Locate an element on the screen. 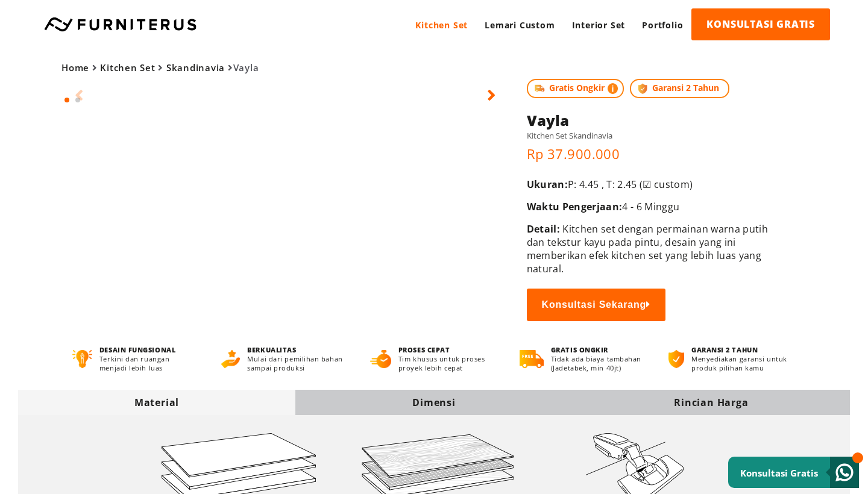  h1: Vayla is located at coordinates (657, 120).